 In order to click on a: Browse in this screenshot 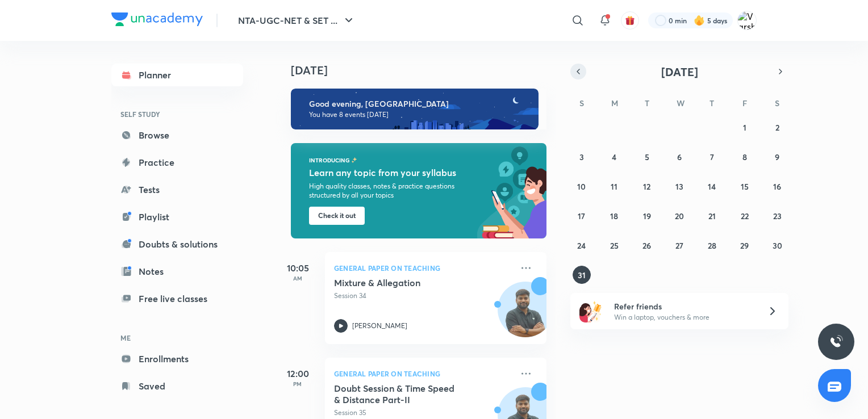, I will do `click(177, 135)`.